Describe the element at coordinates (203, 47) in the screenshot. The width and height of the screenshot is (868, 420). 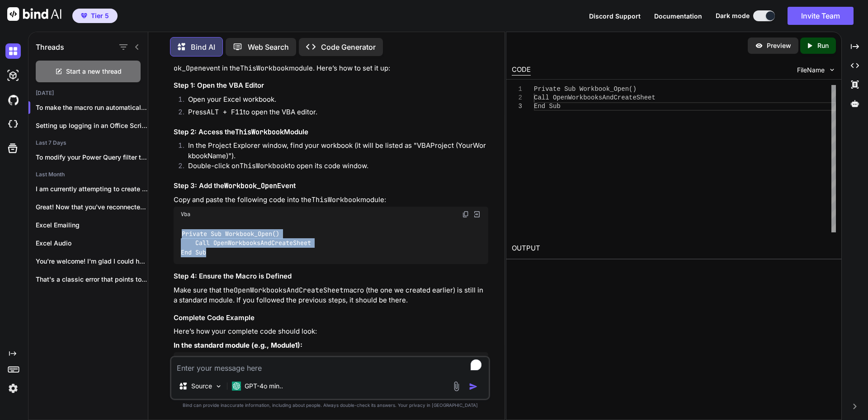
I see `p: Bind AI` at that location.